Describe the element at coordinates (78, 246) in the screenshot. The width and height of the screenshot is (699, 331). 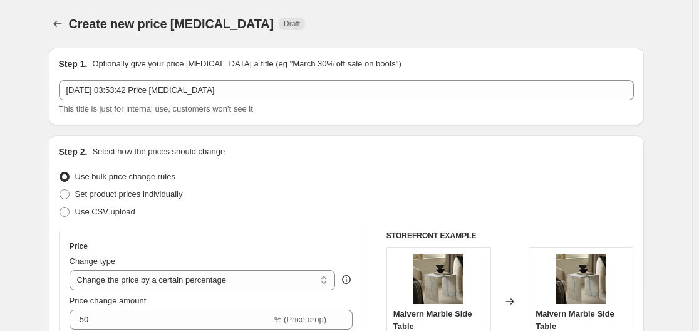
I see `h3: Price` at that location.